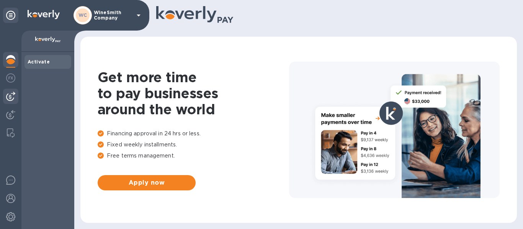  Describe the element at coordinates (147, 183) in the screenshot. I see `button: Apply now` at that location.